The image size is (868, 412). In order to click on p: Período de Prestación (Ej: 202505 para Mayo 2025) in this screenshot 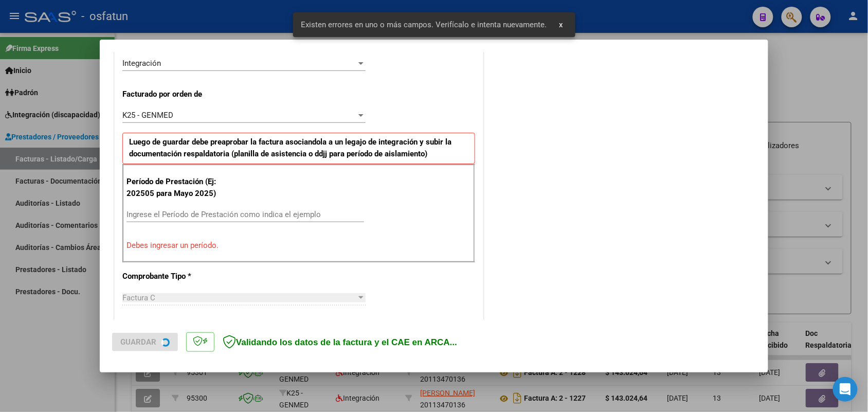, I will do `click(178, 187)`.